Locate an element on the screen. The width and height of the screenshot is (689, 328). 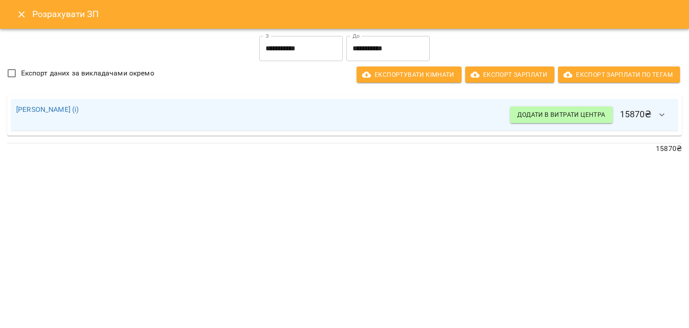
button: Close is located at coordinates (22, 14).